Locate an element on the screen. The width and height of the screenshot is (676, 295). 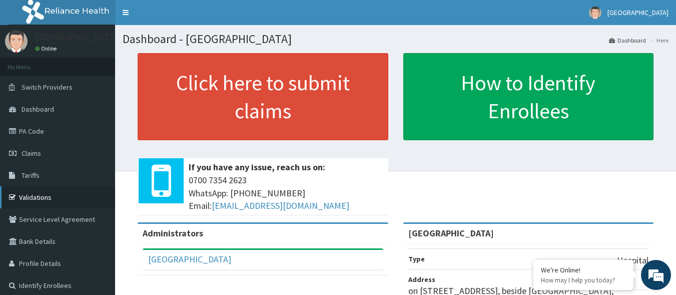
a: How to Identify Enrollees is located at coordinates (528, 97).